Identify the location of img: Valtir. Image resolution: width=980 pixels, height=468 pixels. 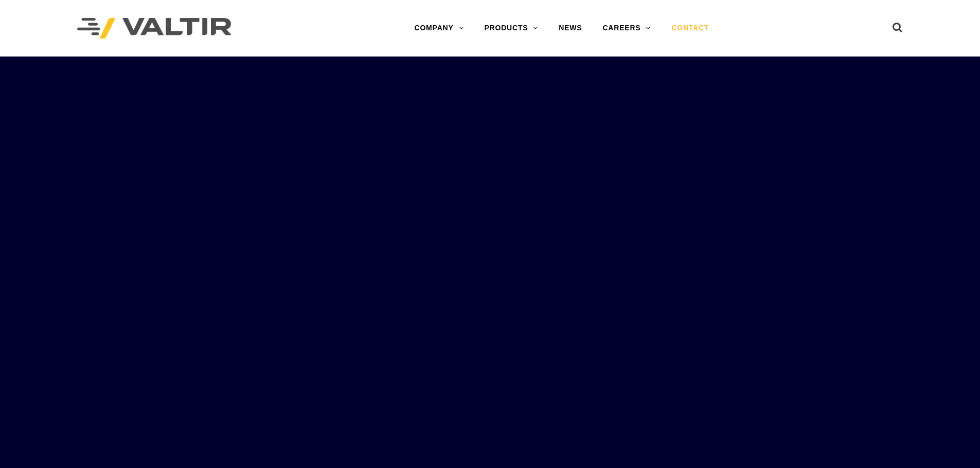
(154, 29).